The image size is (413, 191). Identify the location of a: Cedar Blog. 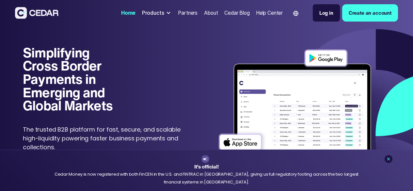
(237, 13).